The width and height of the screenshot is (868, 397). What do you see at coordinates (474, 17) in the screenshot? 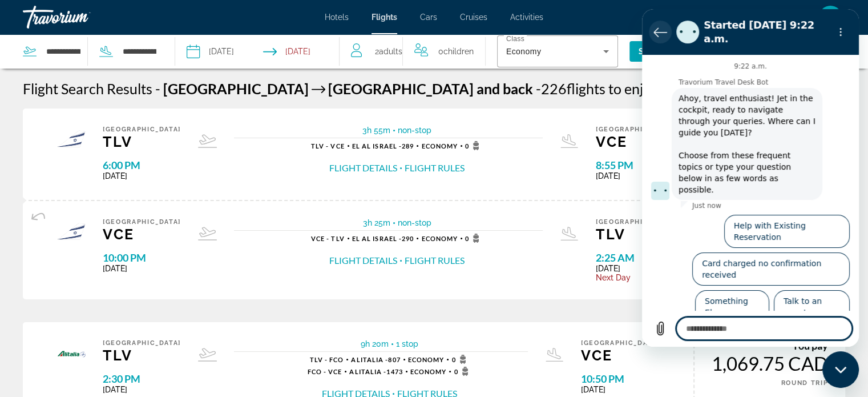
I see `span: Cruises` at bounding box center [474, 17].